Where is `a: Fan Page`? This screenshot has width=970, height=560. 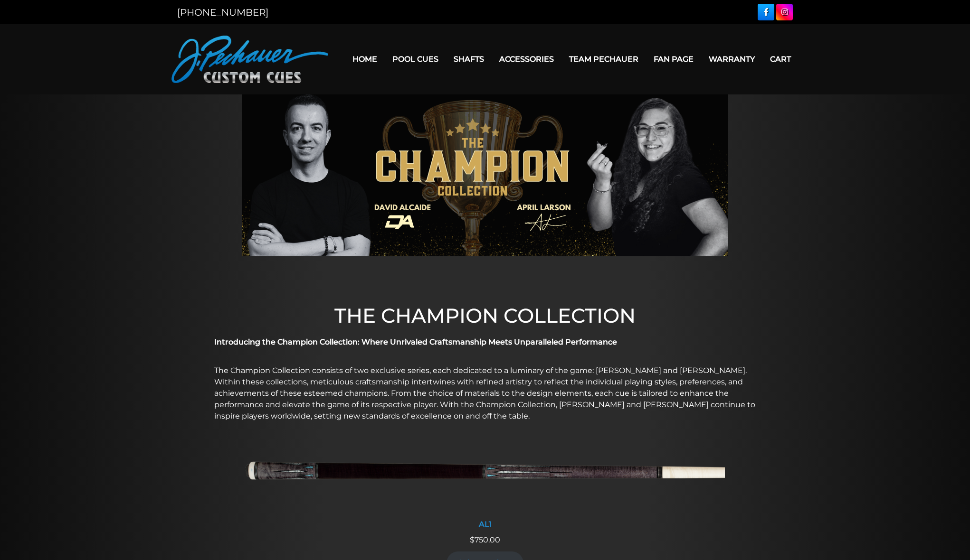 a: Fan Page is located at coordinates (673, 59).